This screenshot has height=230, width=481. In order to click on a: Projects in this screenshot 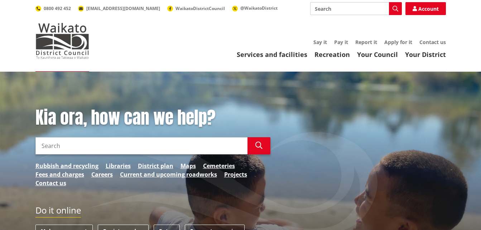, I will do `click(236, 175)`.